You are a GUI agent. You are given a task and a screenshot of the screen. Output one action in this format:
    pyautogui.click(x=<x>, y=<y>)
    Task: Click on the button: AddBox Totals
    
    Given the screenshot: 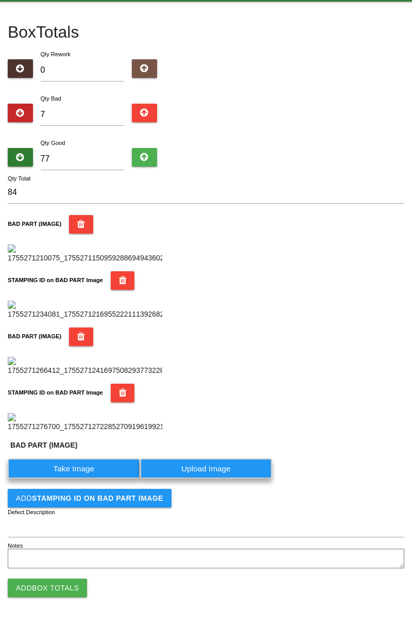 What is the action you would take?
    pyautogui.click(x=47, y=588)
    